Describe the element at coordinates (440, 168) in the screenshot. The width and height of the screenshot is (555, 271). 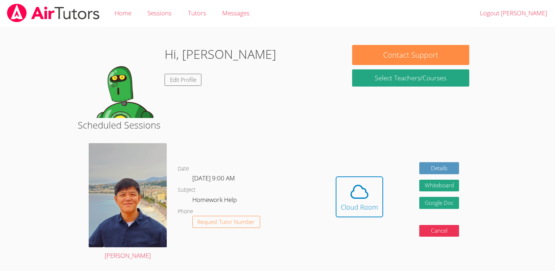
I see `a: Details` at that location.